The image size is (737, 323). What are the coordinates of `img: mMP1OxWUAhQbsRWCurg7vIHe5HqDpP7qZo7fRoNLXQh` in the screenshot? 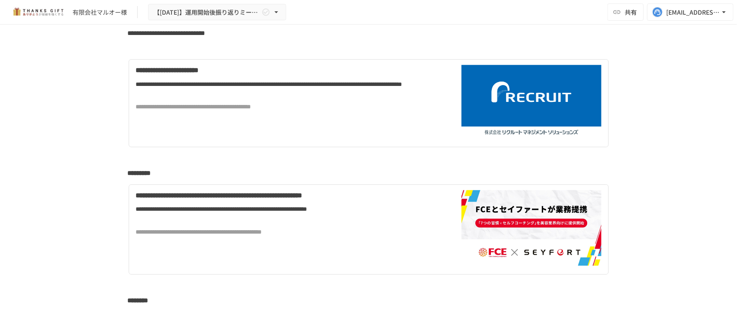 It's located at (38, 12).